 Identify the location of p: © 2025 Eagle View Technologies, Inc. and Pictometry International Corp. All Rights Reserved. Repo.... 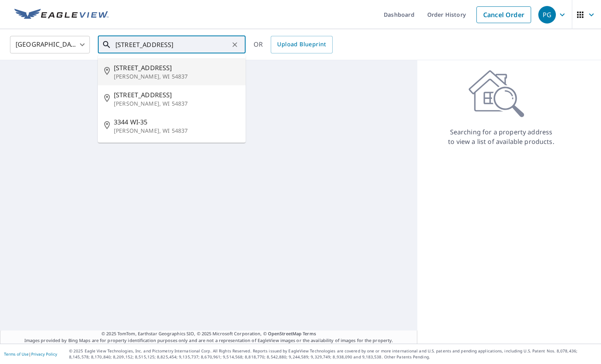
(333, 354).